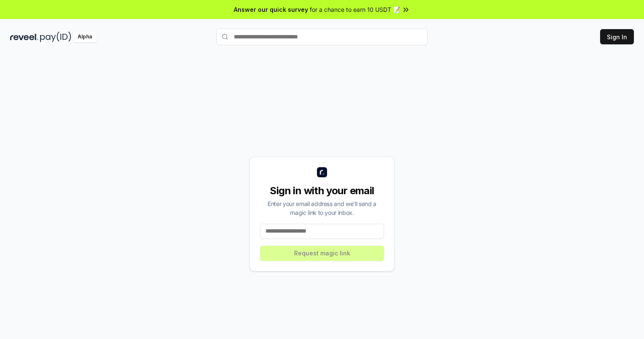 The height and width of the screenshot is (339, 644). Describe the element at coordinates (617, 36) in the screenshot. I see `button: Sign In` at that location.